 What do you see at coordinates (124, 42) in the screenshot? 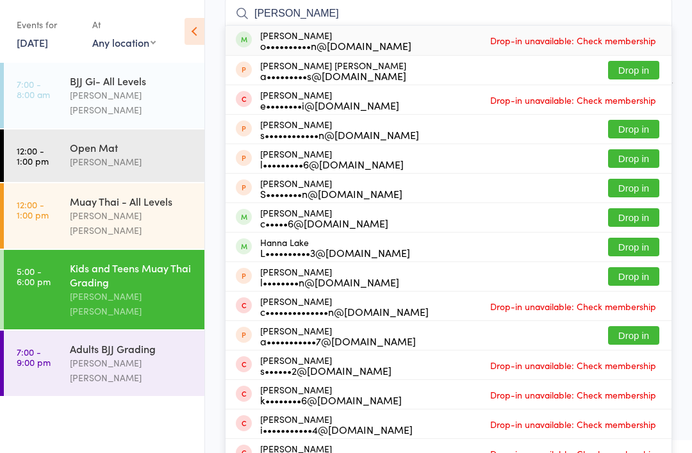
I see `div: Any location` at bounding box center [124, 42].